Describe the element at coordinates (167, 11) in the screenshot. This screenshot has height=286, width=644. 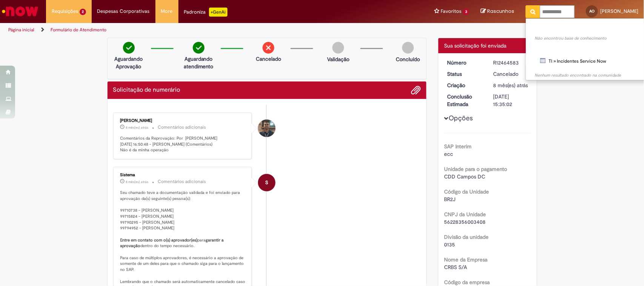
I see `span: More` at that location.